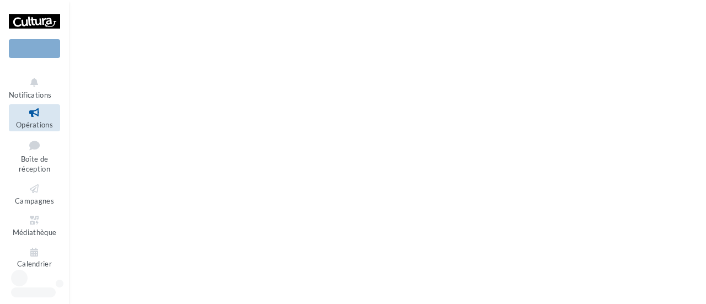  Describe the element at coordinates (34, 49) in the screenshot. I see `div: Nouvelle campagne` at that location.